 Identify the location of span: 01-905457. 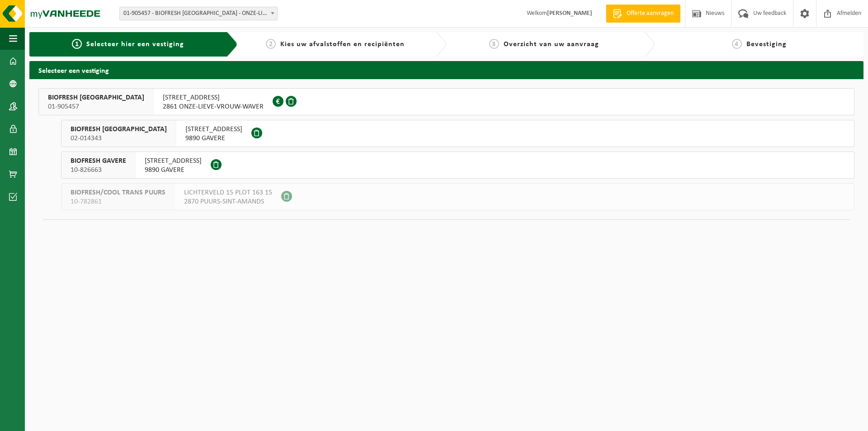
(96, 106).